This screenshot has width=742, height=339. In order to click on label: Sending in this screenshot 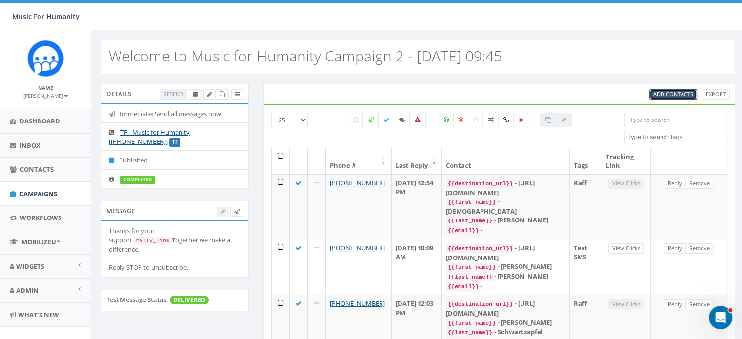, I will do `click(371, 120)`.